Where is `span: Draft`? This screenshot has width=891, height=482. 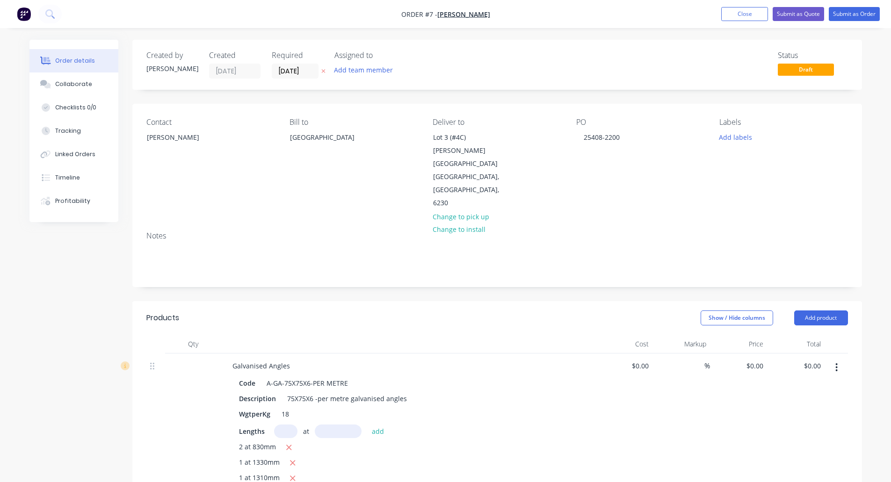
span: Draft is located at coordinates (806, 69).